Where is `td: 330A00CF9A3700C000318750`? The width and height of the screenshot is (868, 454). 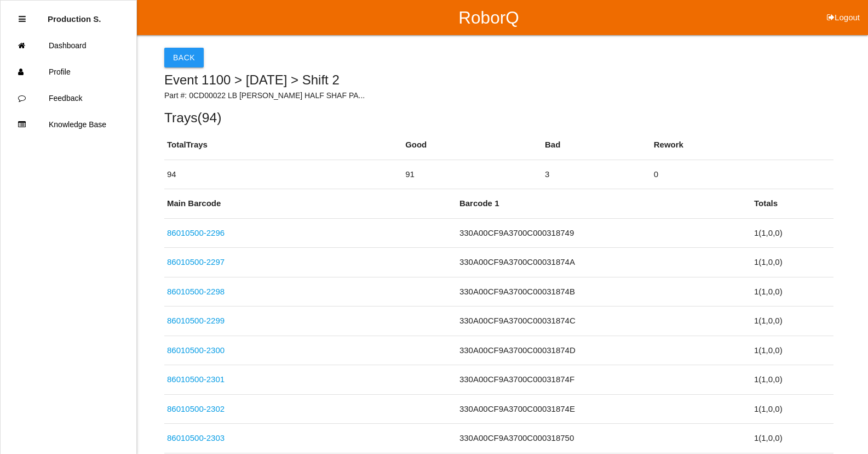
td: 330A00CF9A3700C000318750 is located at coordinates (604, 438).